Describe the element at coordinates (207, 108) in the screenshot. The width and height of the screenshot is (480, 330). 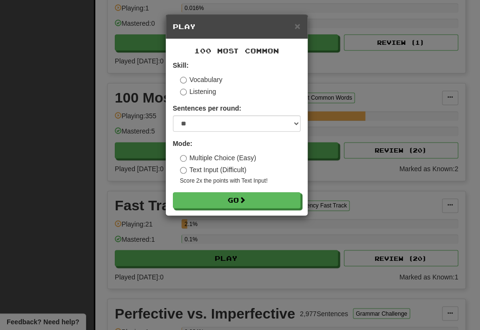
I see `label: Sentences per round:` at that location.